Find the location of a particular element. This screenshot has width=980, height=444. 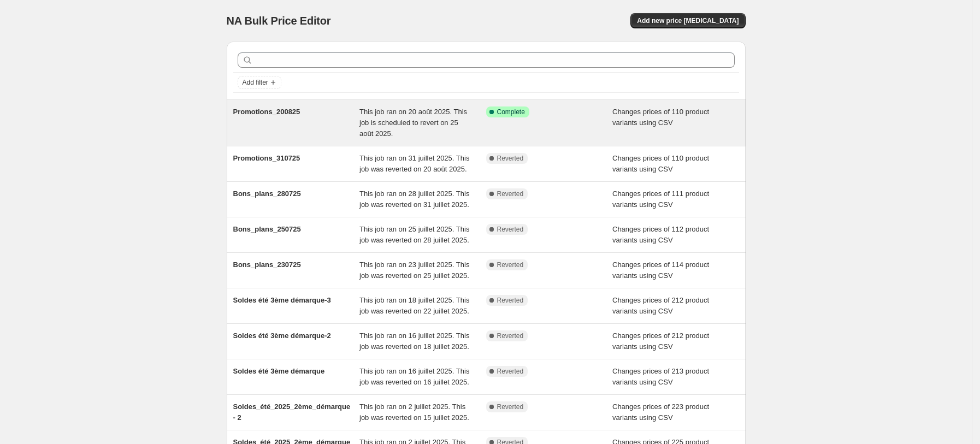

span: Changes prices of 112 product variants using CSV is located at coordinates (661, 234).